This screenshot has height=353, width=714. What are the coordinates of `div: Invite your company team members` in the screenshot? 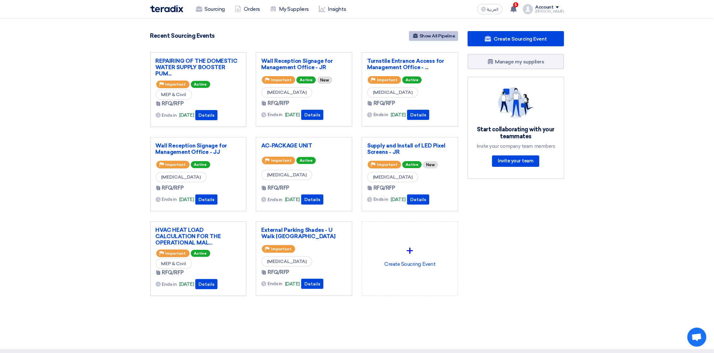 It's located at (516, 146).